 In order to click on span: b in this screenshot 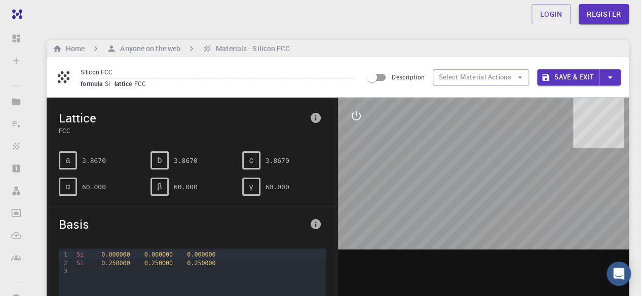, I will do `click(159, 161)`.